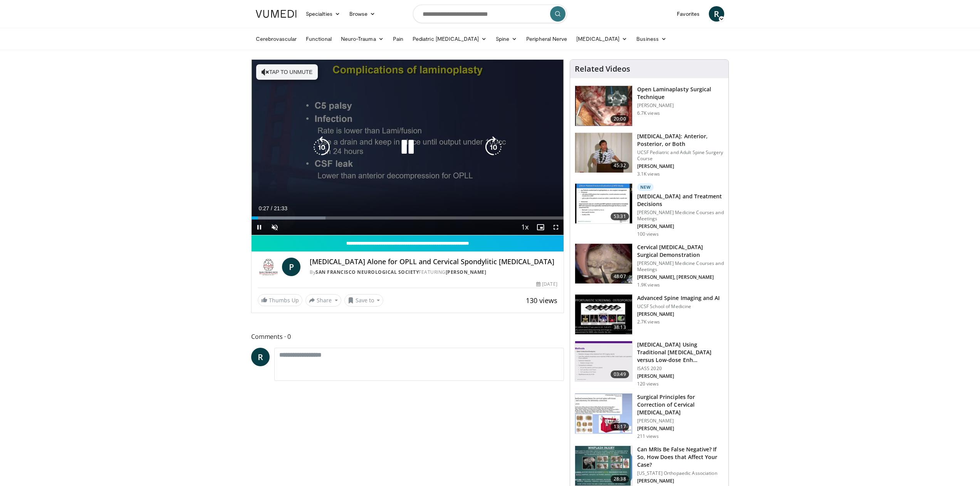  Describe the element at coordinates (649, 174) in the screenshot. I see `p: 3.1K views` at that location.